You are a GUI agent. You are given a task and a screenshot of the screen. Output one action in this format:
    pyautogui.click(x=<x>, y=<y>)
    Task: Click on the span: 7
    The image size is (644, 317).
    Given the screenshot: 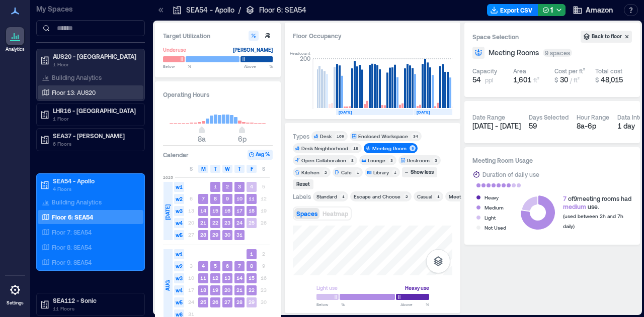 What is the action you would take?
    pyautogui.click(x=565, y=198)
    